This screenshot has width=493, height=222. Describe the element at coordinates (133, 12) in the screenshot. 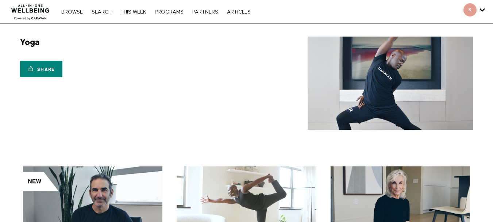

I see `a: THIS WEEK` at that location.